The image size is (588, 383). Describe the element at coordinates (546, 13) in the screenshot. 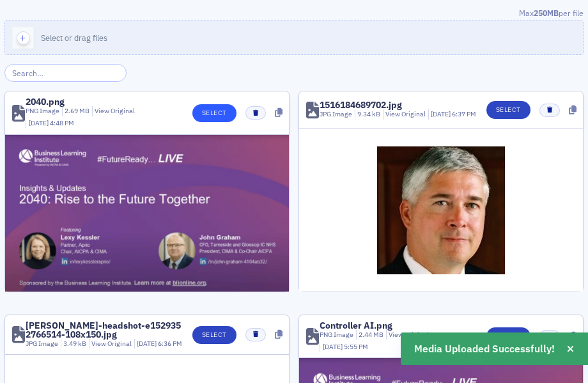

I see `span: 250MB` at that location.